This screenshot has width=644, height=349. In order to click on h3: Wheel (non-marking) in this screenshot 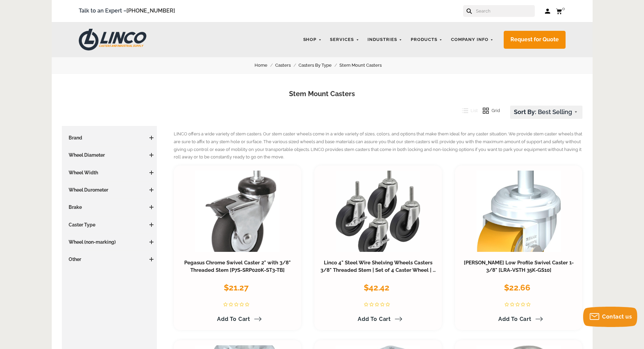, I will do `click(109, 242)`.